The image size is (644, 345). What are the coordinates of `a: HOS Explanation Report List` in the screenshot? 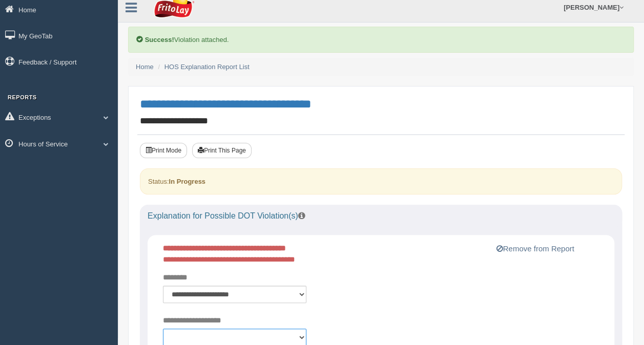 It's located at (207, 66).